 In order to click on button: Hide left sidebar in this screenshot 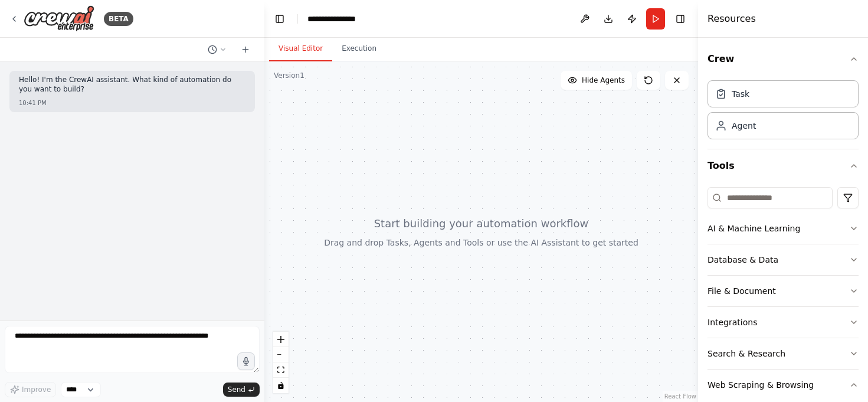, I will do `click(279, 19)`.